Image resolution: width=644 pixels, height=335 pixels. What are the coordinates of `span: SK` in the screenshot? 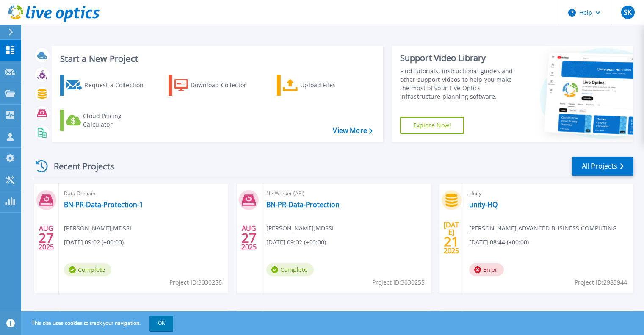 It's located at (627, 12).